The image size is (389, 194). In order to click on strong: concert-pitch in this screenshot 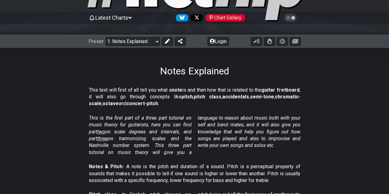, I will do `click(142, 103)`.